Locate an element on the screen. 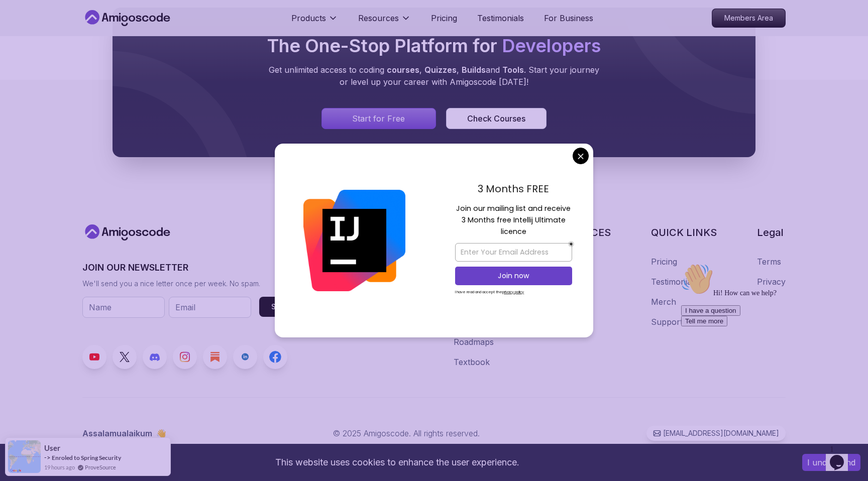 The height and width of the screenshot is (481, 868). h3: Legal is located at coordinates (771, 232).